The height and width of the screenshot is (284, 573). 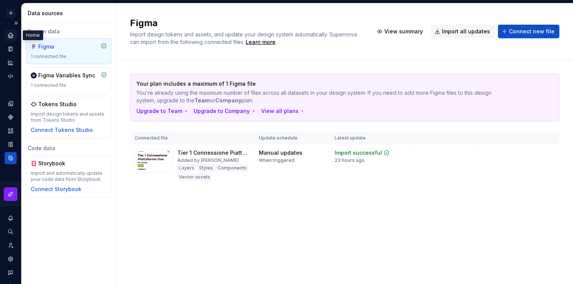 What do you see at coordinates (11, 131) in the screenshot?
I see `div: Assets` at bounding box center [11, 131].